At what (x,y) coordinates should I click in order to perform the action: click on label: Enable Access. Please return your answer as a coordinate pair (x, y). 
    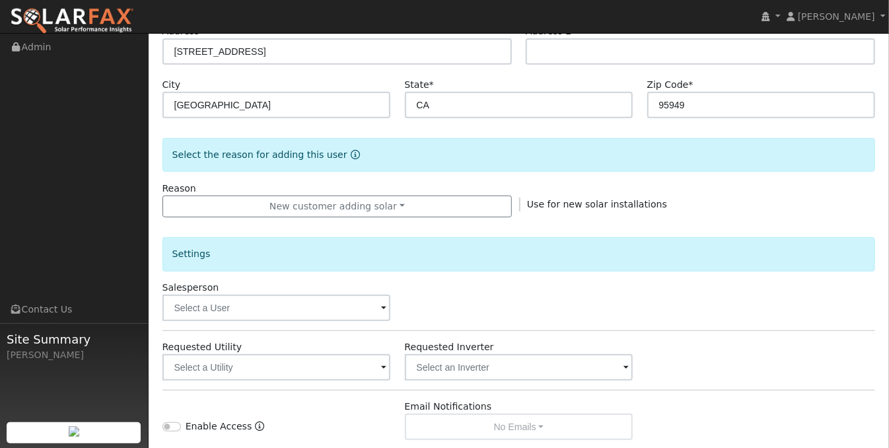
    Looking at the image, I should click on (219, 426).